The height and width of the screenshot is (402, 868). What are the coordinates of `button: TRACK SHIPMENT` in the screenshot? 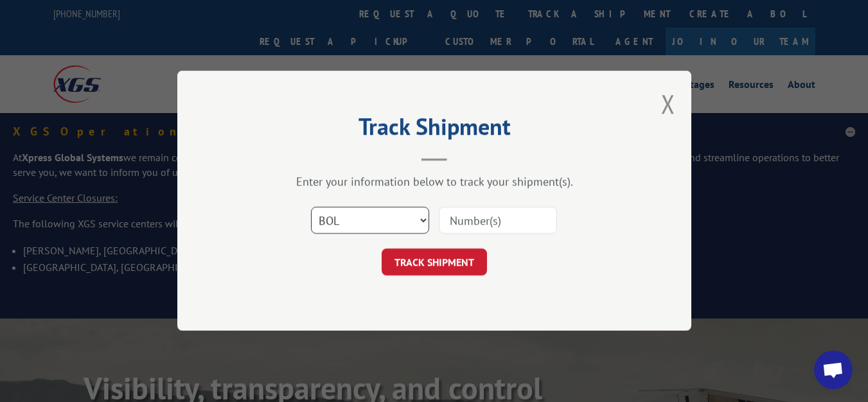 It's located at (434, 262).